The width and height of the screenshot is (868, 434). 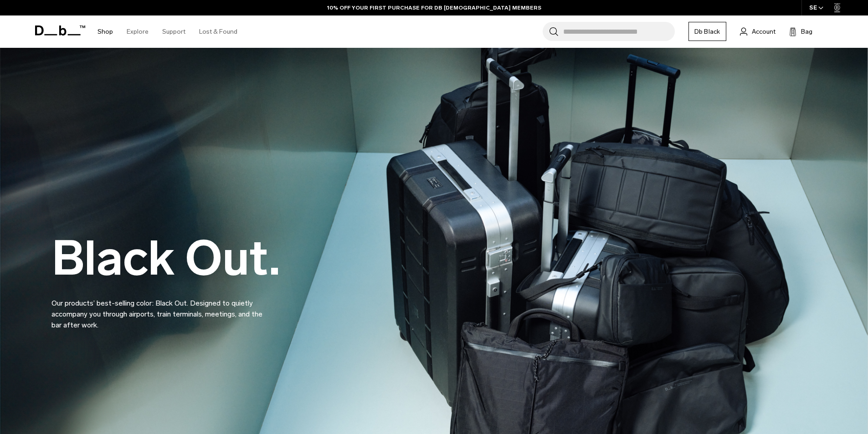 I want to click on nav: Main Navigation, so click(x=167, y=31).